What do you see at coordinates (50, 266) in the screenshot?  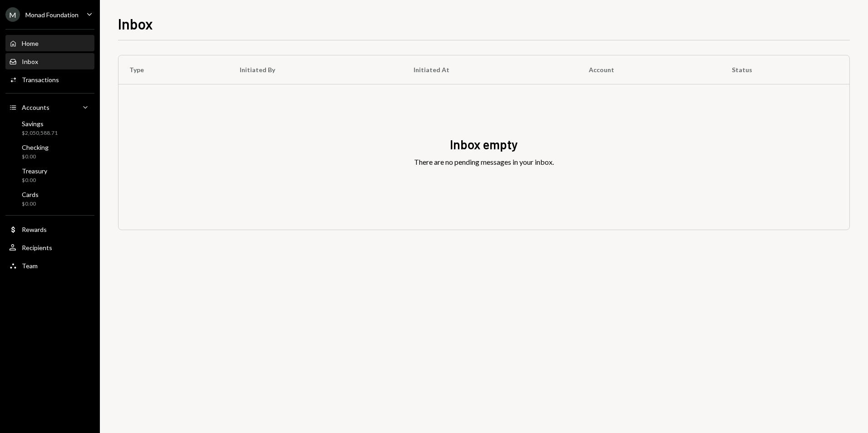 I see `a: Team` at bounding box center [50, 266].